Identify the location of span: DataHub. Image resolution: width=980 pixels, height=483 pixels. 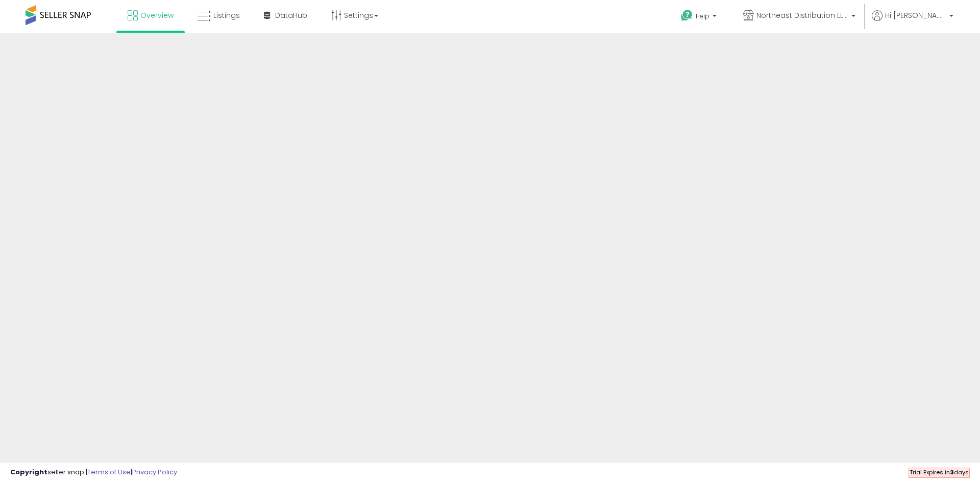
(291, 15).